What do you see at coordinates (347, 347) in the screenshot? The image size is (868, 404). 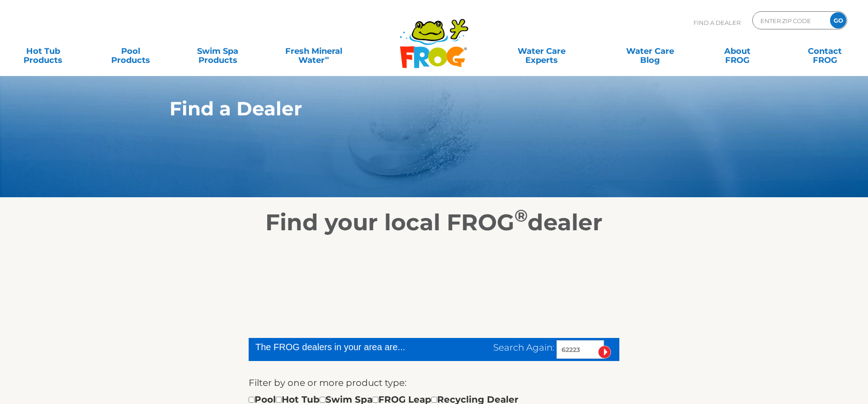 I see `div: The FROG dealers in your area are...` at bounding box center [347, 347].